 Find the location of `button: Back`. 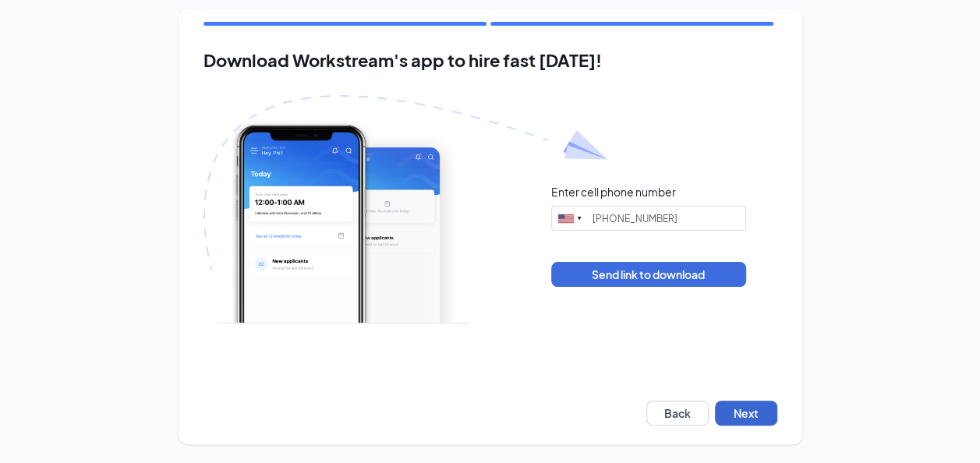

button: Back is located at coordinates (677, 413).